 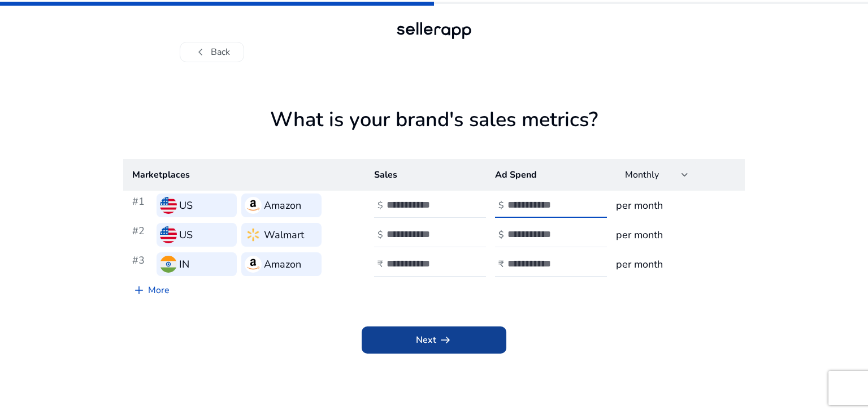 What do you see at coordinates (184, 264) in the screenshot?
I see `h3: IN` at bounding box center [184, 264].